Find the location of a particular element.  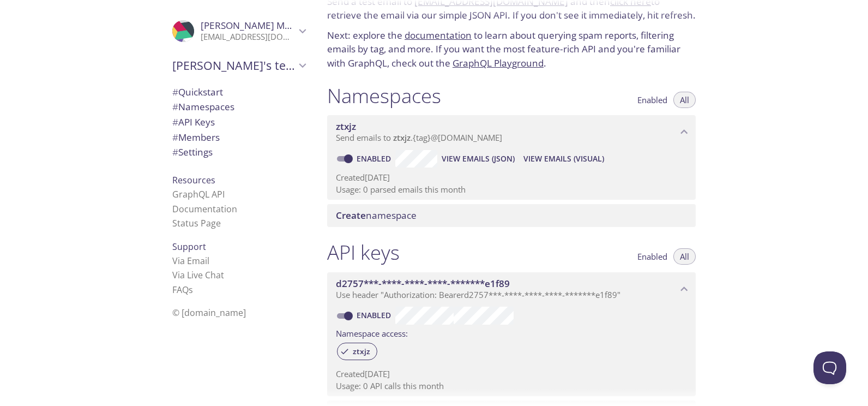

label: Namespace access: is located at coordinates (372, 332).